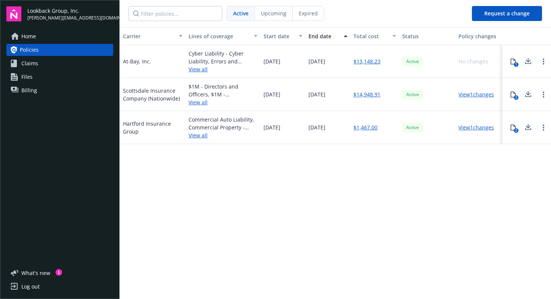  Describe the element at coordinates (30, 63) in the screenshot. I see `span: Claims` at that location.